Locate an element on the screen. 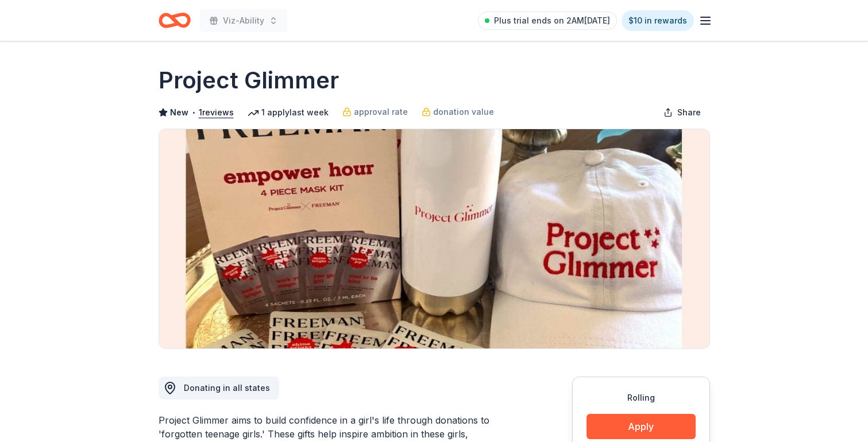 The width and height of the screenshot is (868, 442). span: Viz-Ability is located at coordinates (244, 21).